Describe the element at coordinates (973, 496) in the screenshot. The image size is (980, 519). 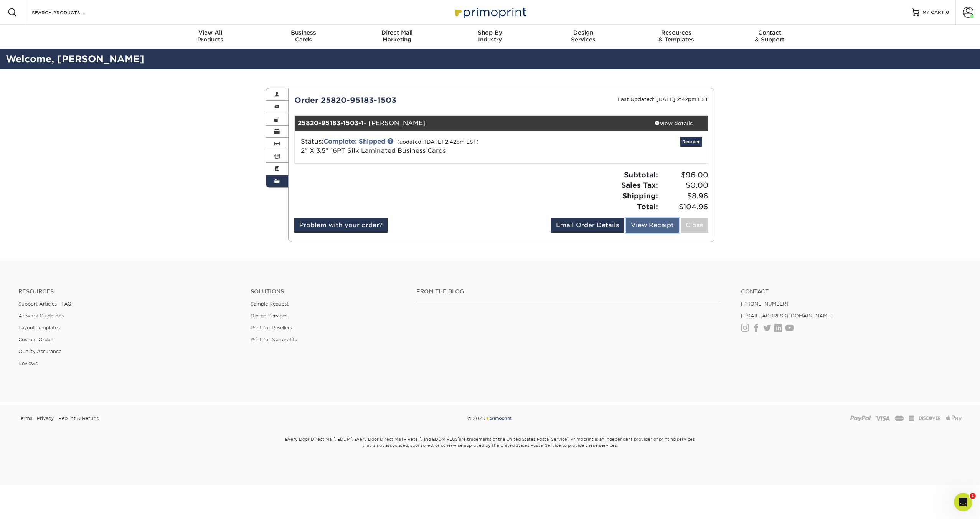
I see `span: 1` at that location.